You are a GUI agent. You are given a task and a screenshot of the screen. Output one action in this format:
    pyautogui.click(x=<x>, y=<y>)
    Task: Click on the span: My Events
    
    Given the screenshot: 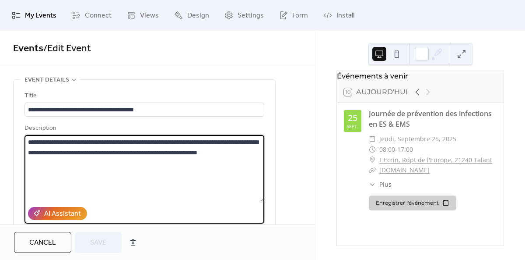 What is the action you would take?
    pyautogui.click(x=41, y=16)
    